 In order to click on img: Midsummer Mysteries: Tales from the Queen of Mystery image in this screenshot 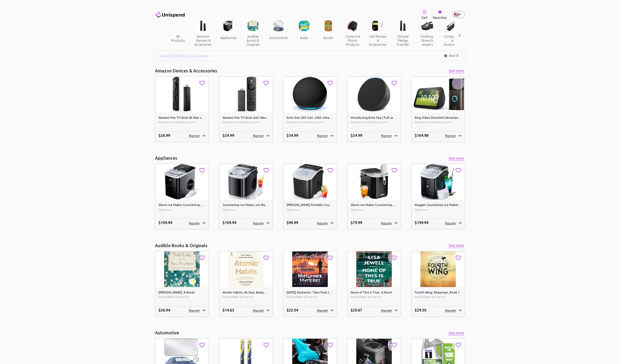, I will do `click(310, 269)`.